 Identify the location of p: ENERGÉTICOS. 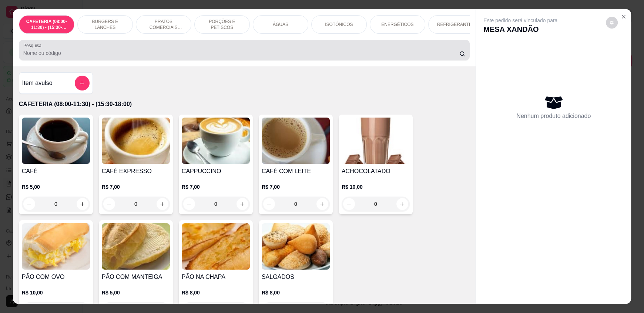
(397, 24).